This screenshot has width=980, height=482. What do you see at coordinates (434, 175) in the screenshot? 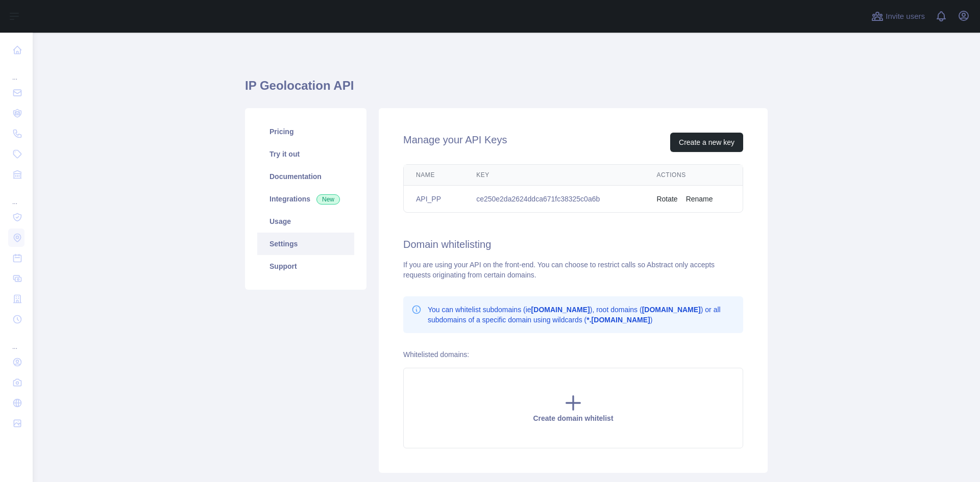
I see `th: Name` at bounding box center [434, 175].